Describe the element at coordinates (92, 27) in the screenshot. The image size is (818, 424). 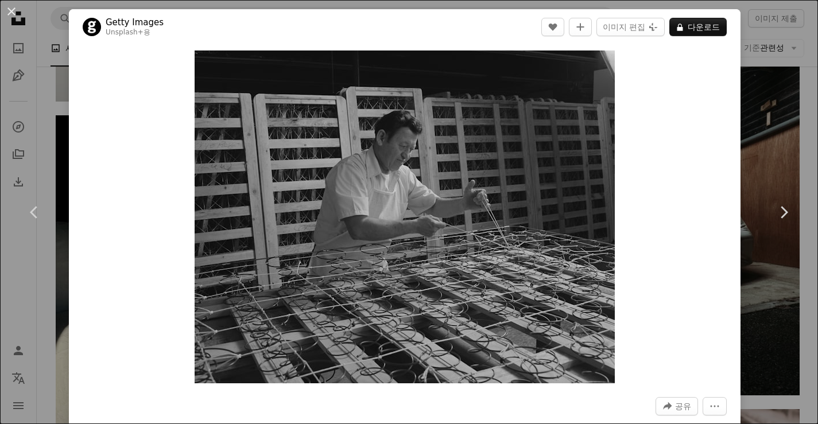
I see `img: Getty Images의 프로필로 이동` at that location.